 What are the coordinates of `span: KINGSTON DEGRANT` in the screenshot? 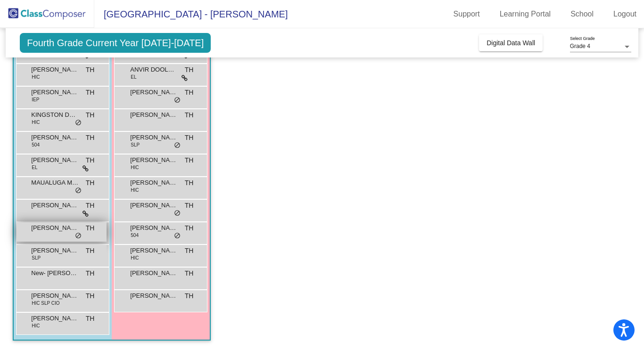 It's located at (55, 115).